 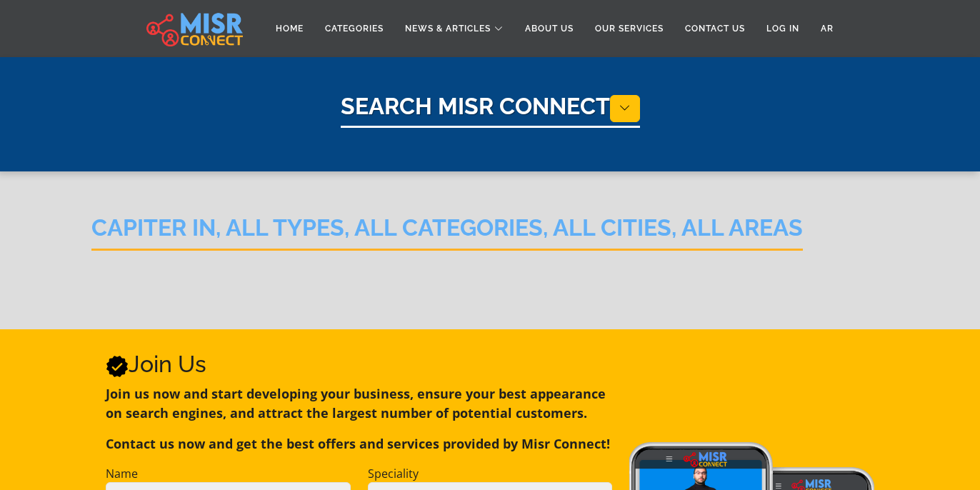 What do you see at coordinates (715, 29) in the screenshot?
I see `a: Contact Us` at bounding box center [715, 29].